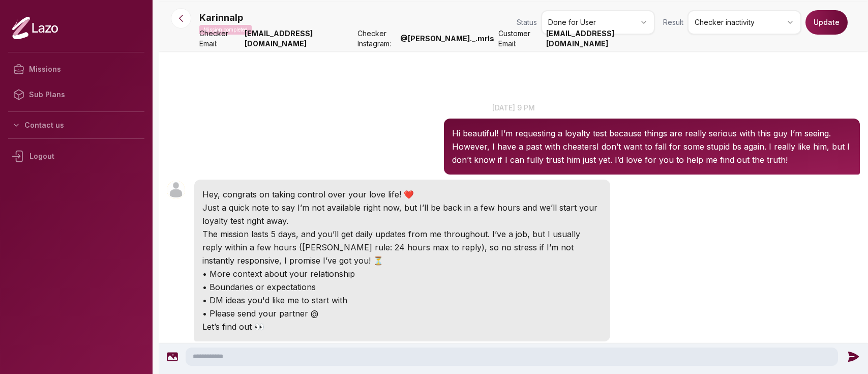  Describe the element at coordinates (76, 125) in the screenshot. I see `button: Contact us` at that location.